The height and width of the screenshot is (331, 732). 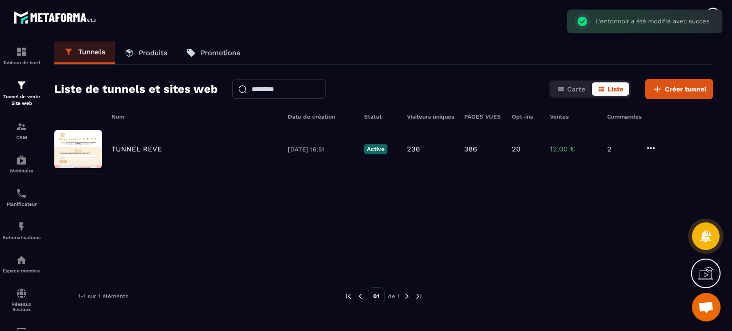 I want to click on p: Planificateur, so click(x=21, y=204).